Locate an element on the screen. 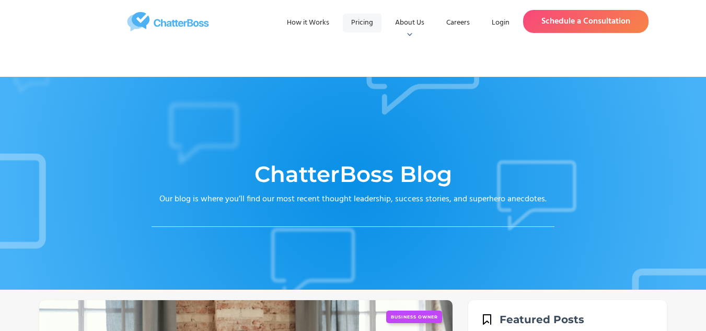  a: Careers is located at coordinates (458, 23).